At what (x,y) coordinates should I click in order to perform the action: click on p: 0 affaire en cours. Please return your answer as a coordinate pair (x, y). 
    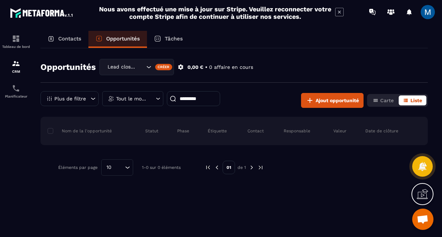
    Looking at the image, I should click on (231, 67).